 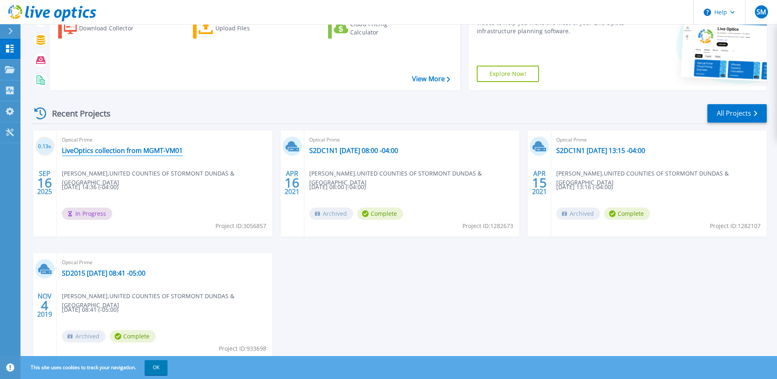 What do you see at coordinates (45, 182) in the screenshot?
I see `div: SEP 2025` at bounding box center [45, 182].